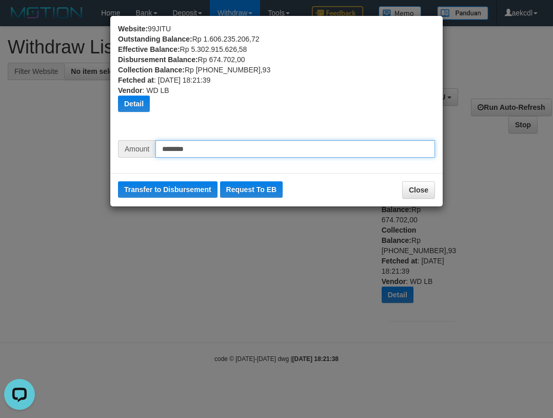 This screenshot has width=553, height=418. What do you see at coordinates (20, 20) in the screenshot?
I see `button: Open LiveChat chat widget` at bounding box center [20, 20].